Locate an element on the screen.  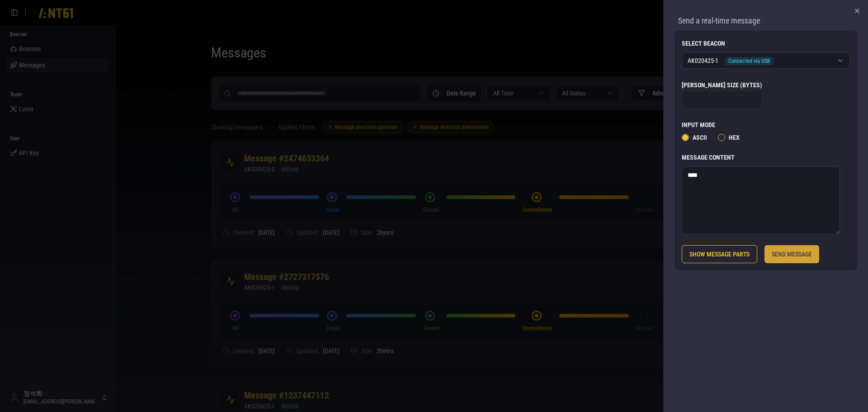
label: Select Beacon is located at coordinates (703, 44).